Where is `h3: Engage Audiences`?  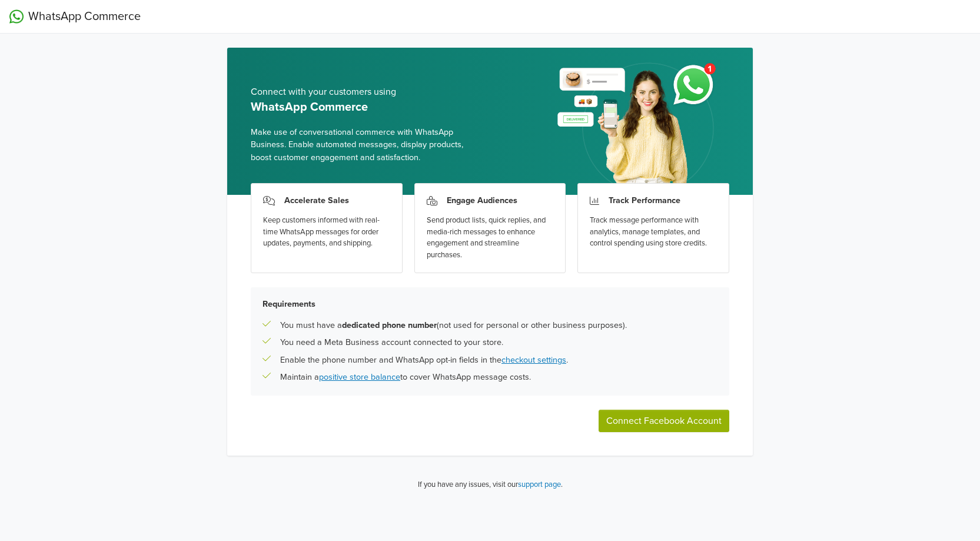 h3: Engage Audiences is located at coordinates (482, 200).